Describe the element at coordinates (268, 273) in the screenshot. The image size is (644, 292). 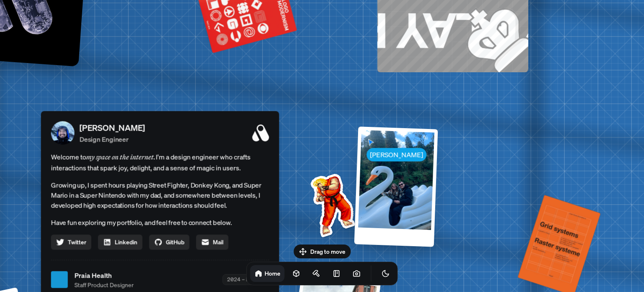
I see `a: Home` at that location.